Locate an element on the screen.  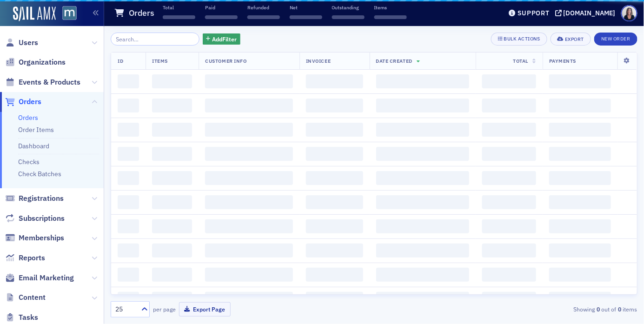
a: Dashboard is located at coordinates (34, 146).